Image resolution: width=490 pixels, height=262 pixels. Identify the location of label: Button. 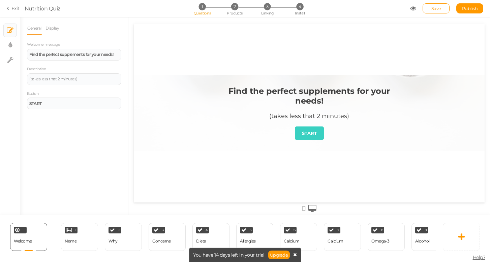
(33, 94).